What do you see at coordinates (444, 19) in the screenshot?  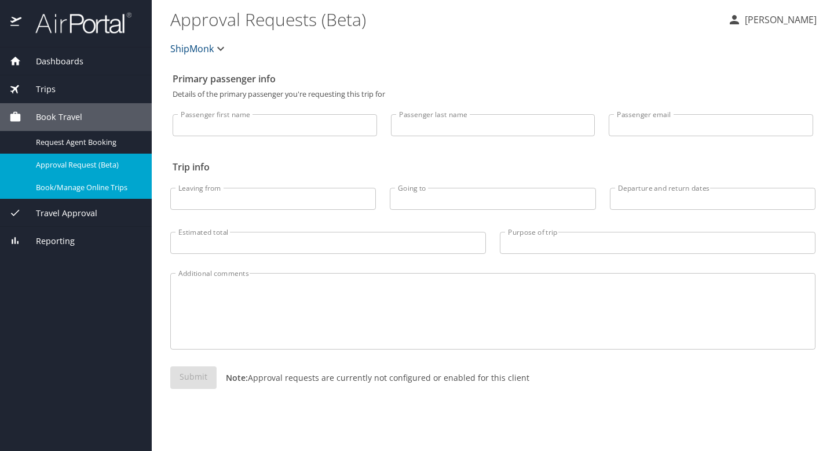 I see `h1: Approval Requests (Beta)` at bounding box center [444, 19].